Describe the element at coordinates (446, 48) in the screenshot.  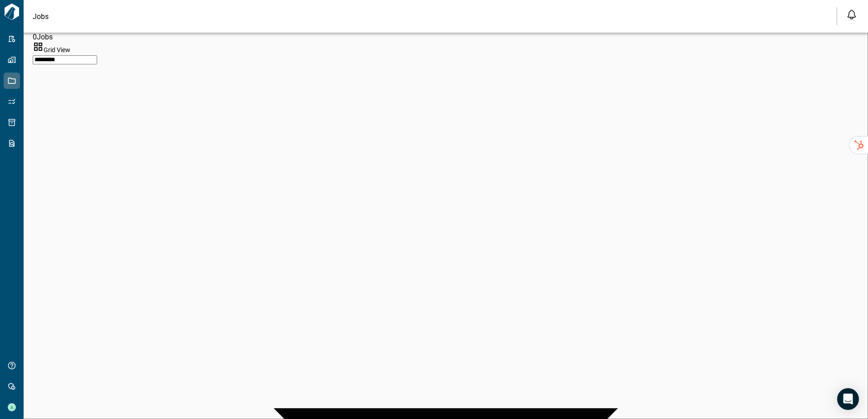
I see `div: Without label` at that location.